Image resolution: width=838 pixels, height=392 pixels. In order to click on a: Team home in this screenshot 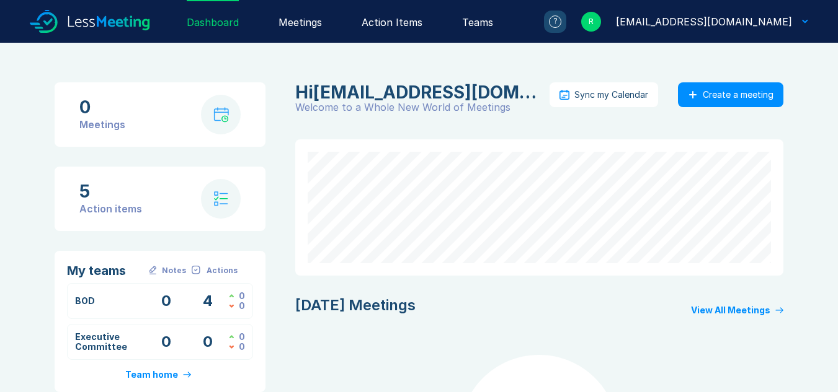, I will do `click(160, 375)`.